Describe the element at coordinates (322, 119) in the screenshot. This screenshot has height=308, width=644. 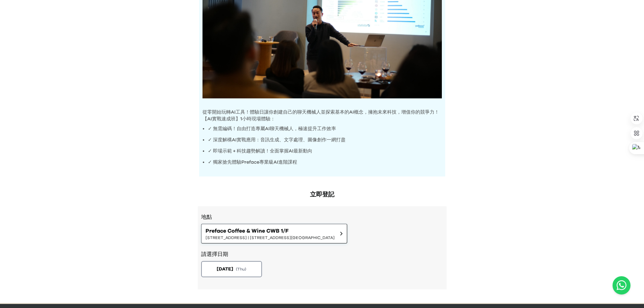
I see `p: 【AI實戰速成班】1小時現場體驗：` at that location.